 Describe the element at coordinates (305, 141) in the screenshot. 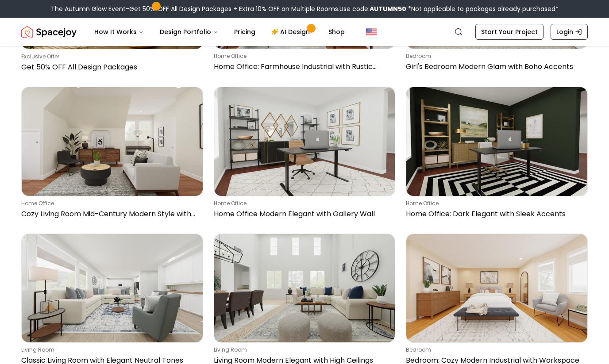

I see `img: Home Office Modern Elegant with Gallery Wall` at that location.